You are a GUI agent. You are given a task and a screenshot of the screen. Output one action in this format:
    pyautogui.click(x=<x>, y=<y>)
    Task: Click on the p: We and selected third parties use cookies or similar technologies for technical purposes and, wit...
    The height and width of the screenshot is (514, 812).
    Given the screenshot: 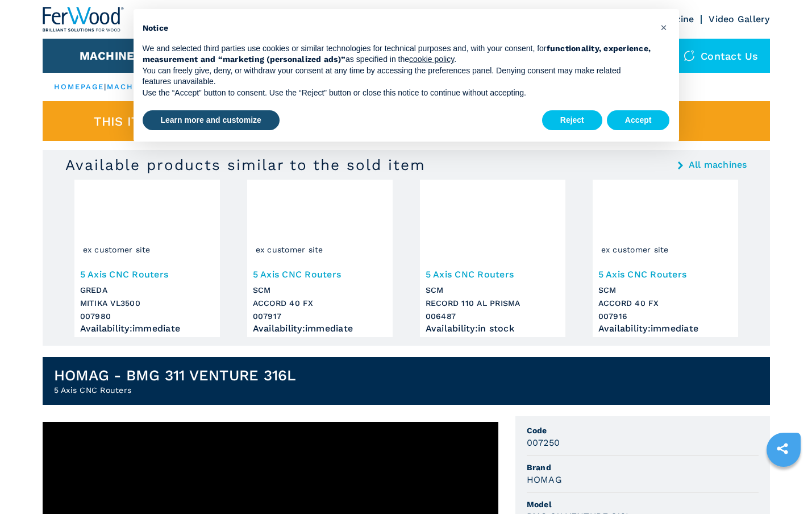 What is the action you would take?
    pyautogui.click(x=398, y=54)
    